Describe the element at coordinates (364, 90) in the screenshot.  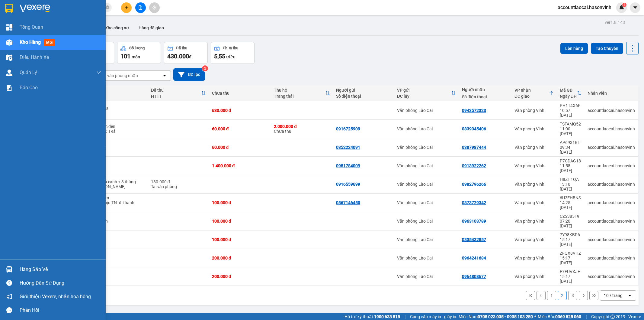
I see `div: Người gửi` at that location.